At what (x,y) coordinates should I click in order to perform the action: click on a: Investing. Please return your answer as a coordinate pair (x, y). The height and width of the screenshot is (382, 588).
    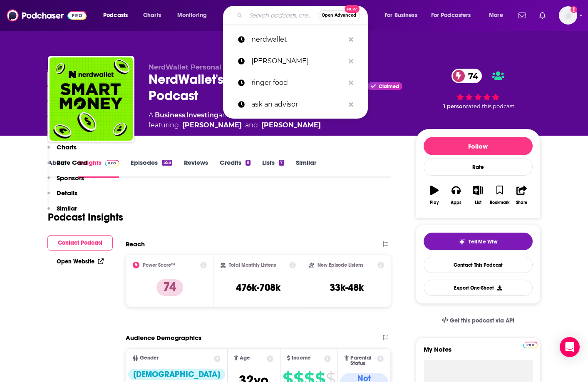
    Looking at the image, I should click on (202, 115).